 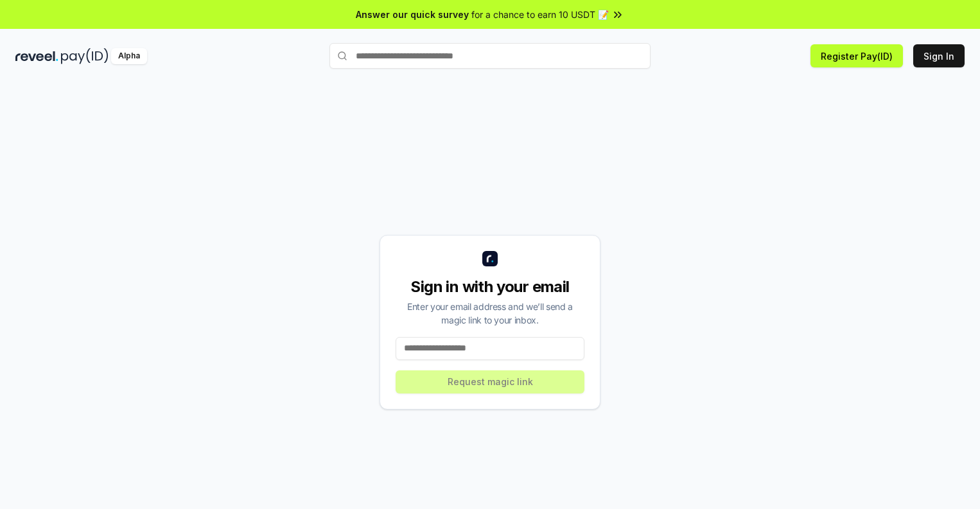 I want to click on div: Alpha, so click(x=129, y=56).